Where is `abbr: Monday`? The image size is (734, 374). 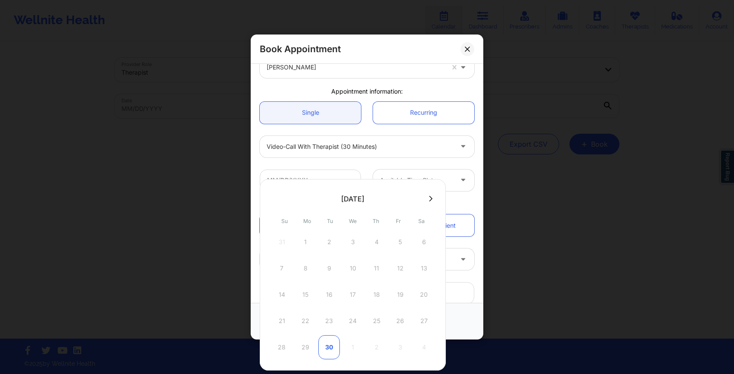
abbr: Monday is located at coordinates (307, 221).